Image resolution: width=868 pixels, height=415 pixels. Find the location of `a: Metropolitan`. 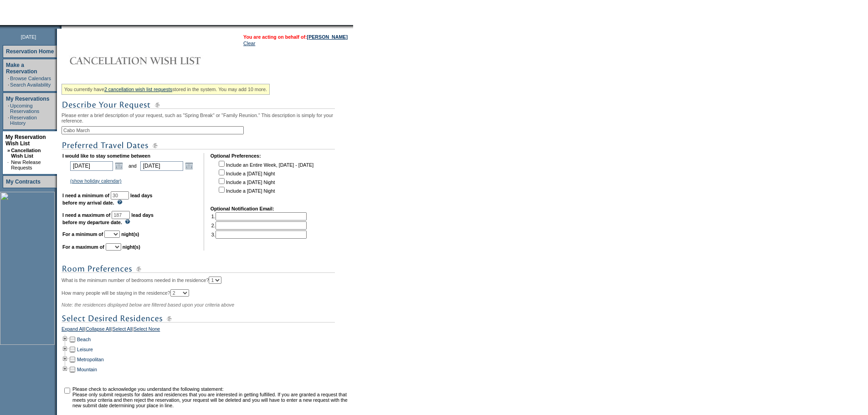

a: Metropolitan is located at coordinates (90, 359).